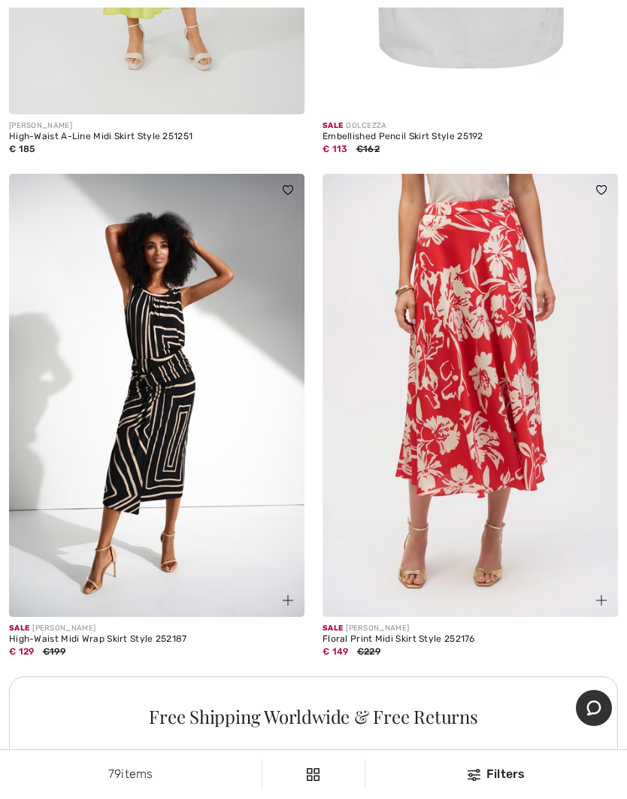  Describe the element at coordinates (156, 396) in the screenshot. I see `a: High-Waist Midi Wrap Skirt Style 252187. Black/Beige` at that location.